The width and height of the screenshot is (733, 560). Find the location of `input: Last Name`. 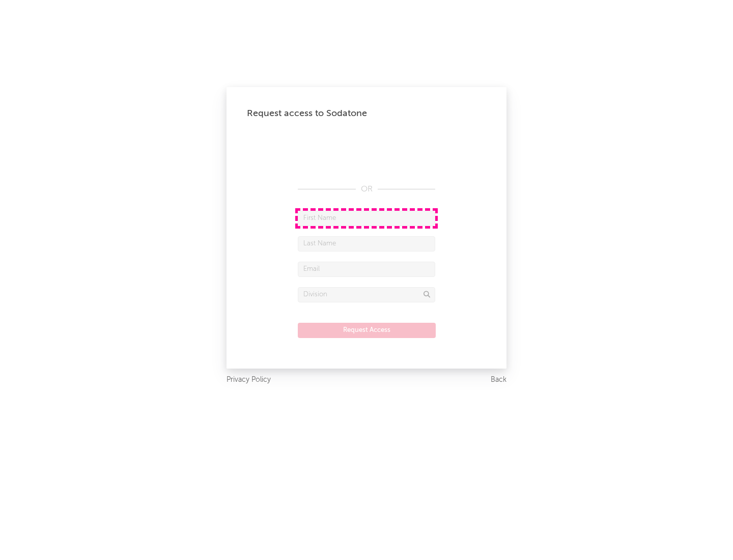

input: Last Name is located at coordinates (366, 244).